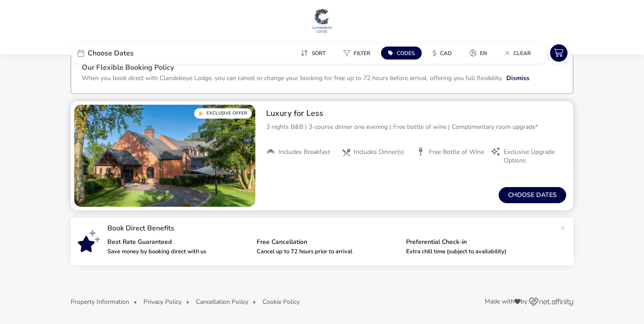 Image resolution: width=644 pixels, height=324 pixels. Describe the element at coordinates (477, 243) in the screenshot. I see `p: Preferential Check-in` at that location.